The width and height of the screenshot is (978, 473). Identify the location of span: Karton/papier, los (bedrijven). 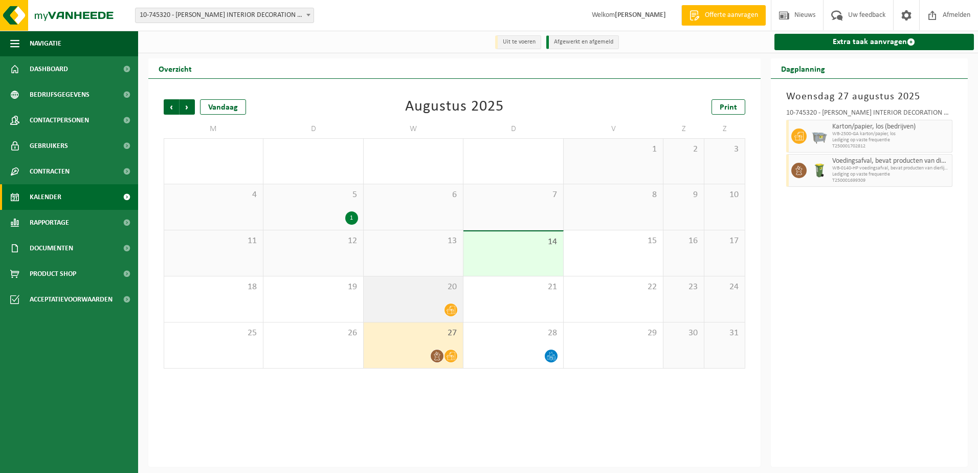
(891, 127).